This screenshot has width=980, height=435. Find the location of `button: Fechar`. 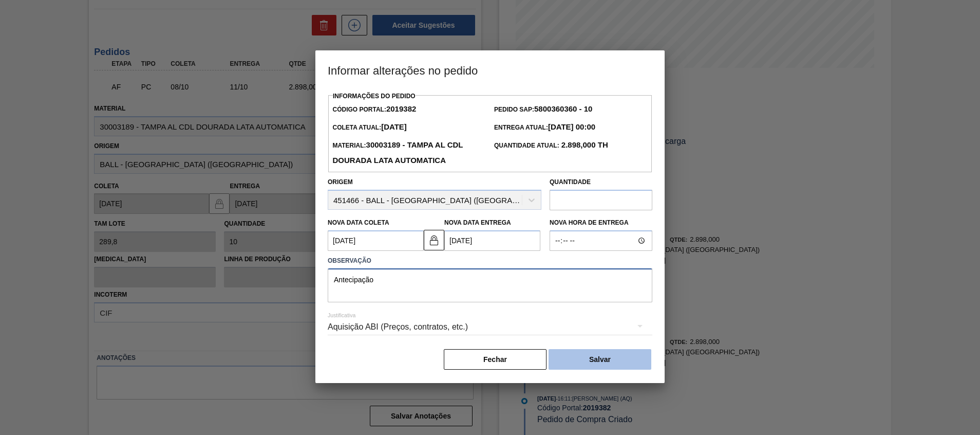

button: Fechar is located at coordinates (495, 359).